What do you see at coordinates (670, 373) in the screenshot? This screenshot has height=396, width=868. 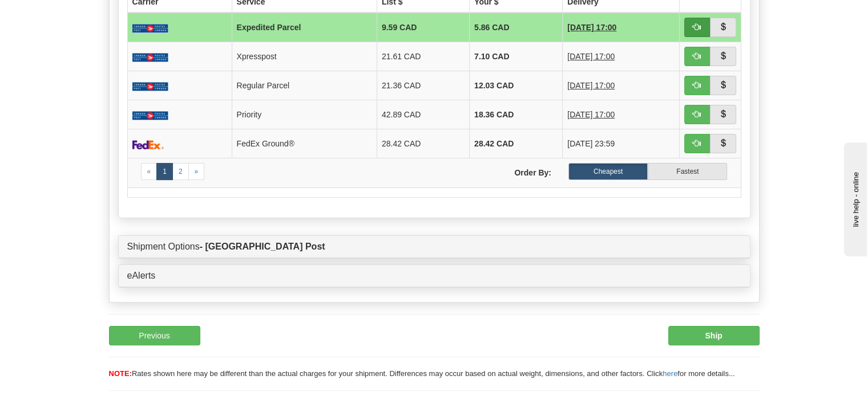 I see `a: here` at bounding box center [670, 373].